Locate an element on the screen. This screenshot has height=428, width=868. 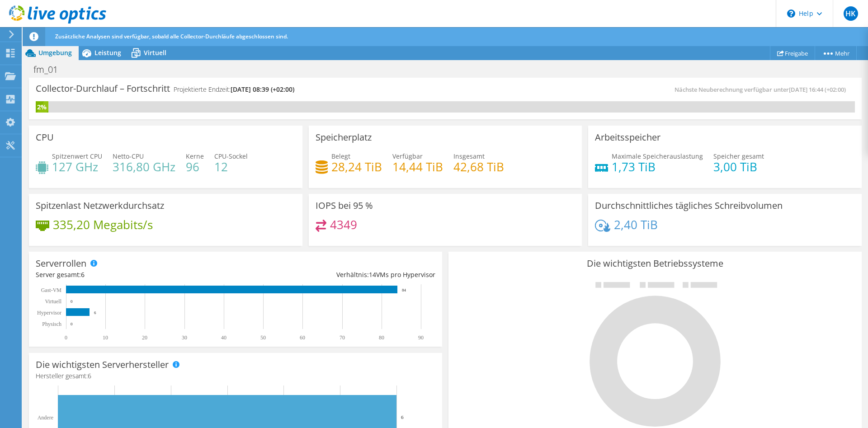
h3: IOPS bei 95 % is located at coordinates (344, 206).